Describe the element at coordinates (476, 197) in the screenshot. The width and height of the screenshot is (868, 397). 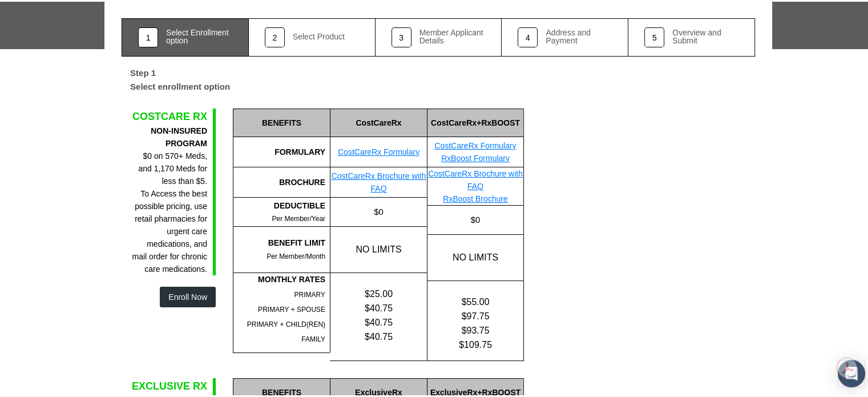
I see `a: RxBoost Brochure` at that location.